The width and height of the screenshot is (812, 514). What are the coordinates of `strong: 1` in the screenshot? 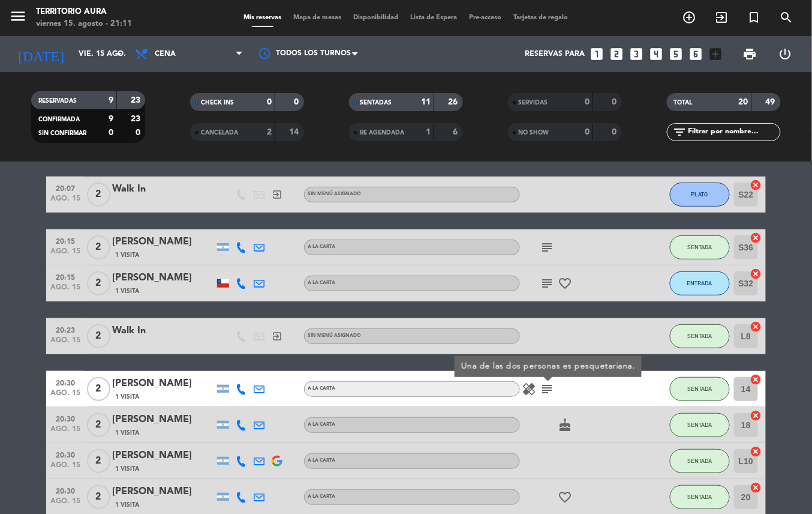 It's located at (428, 132).